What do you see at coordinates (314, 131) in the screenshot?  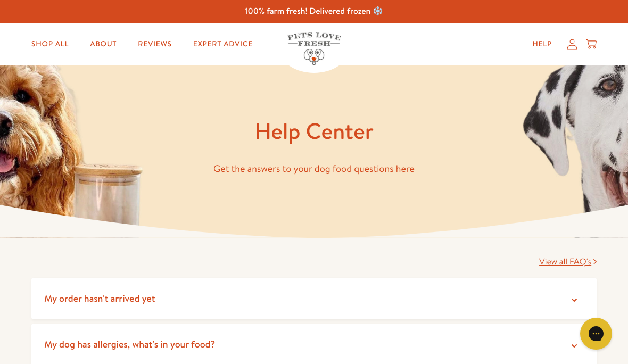 I see `h1: Help Center` at bounding box center [314, 131].